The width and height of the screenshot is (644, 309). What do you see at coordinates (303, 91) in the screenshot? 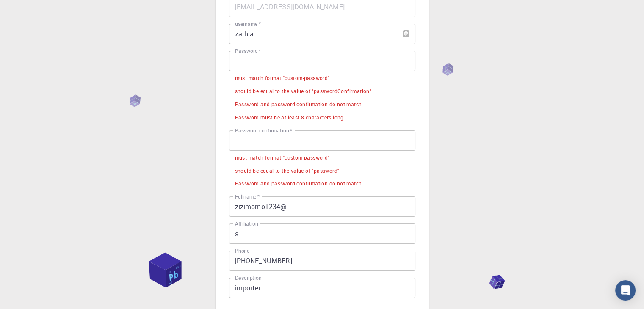
I see `div: should be equal to the value of "passwordConfirmation"` at bounding box center [303, 91].